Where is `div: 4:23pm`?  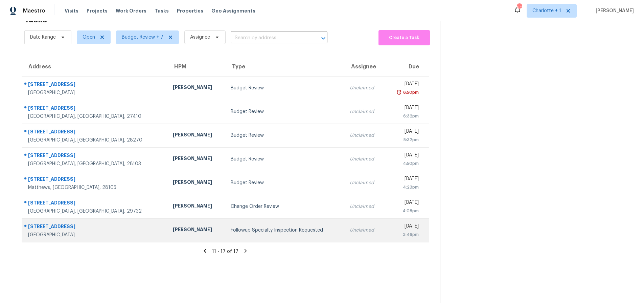
div: 4:23pm is located at coordinates (404, 187).